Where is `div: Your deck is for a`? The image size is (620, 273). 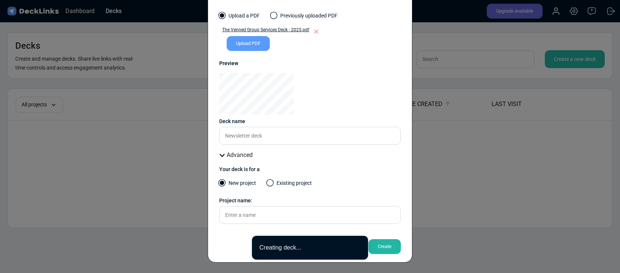
div: Your deck is for a is located at coordinates (310, 169).